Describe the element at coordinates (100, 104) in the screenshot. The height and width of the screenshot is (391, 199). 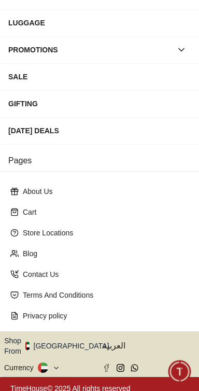
I see `div: GIFTING` at that location.